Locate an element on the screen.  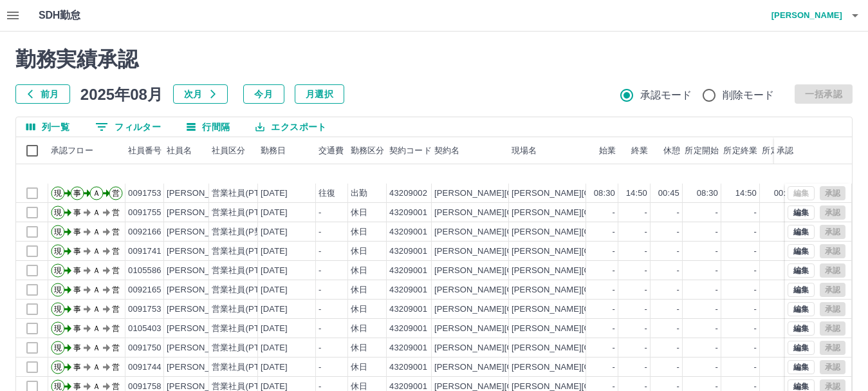
button: 編集 is located at coordinates (801, 328).